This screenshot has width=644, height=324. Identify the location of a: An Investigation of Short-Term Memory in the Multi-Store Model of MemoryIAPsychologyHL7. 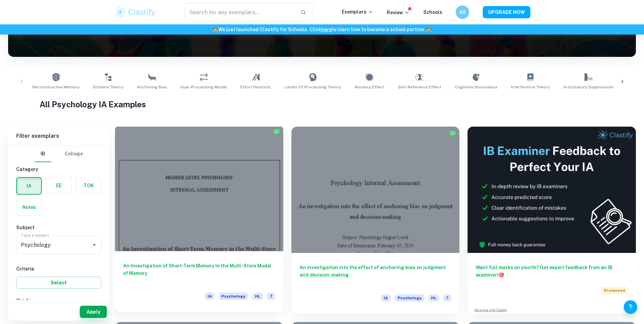
(199, 220).